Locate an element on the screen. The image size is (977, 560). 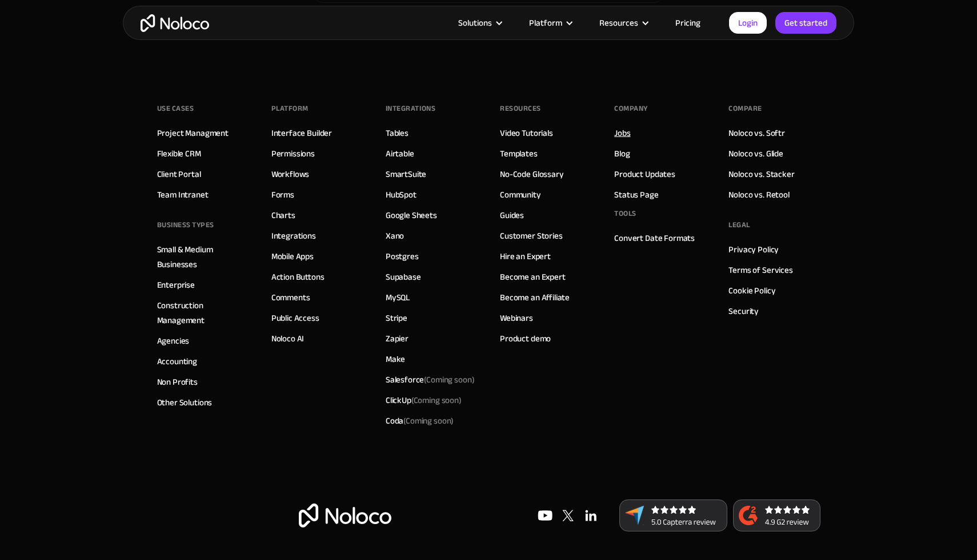
a: Product Updates is located at coordinates (645, 174).